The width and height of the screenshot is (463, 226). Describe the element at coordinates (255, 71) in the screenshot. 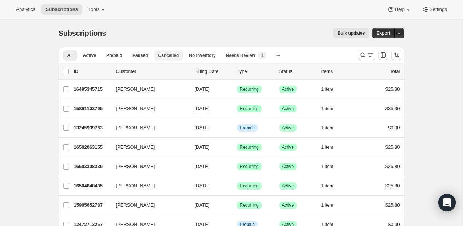

I see `div: Type` at that location.